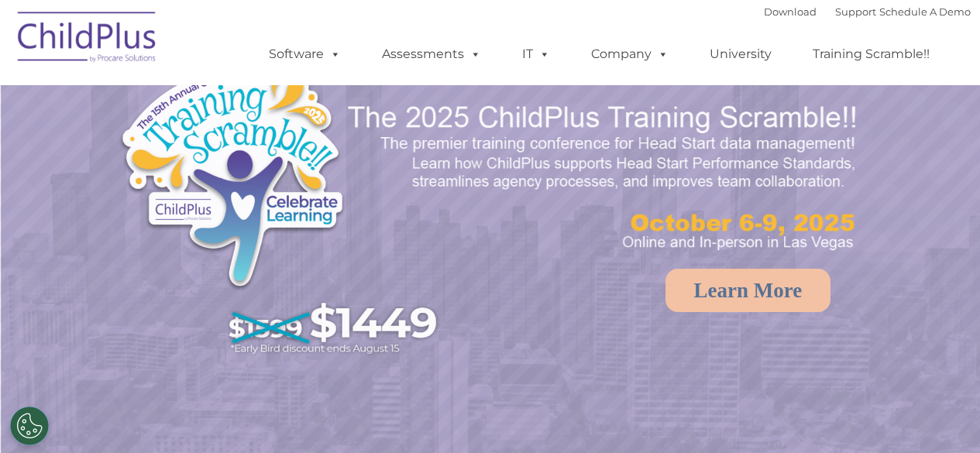 The width and height of the screenshot is (980, 453). I want to click on a: University, so click(740, 54).